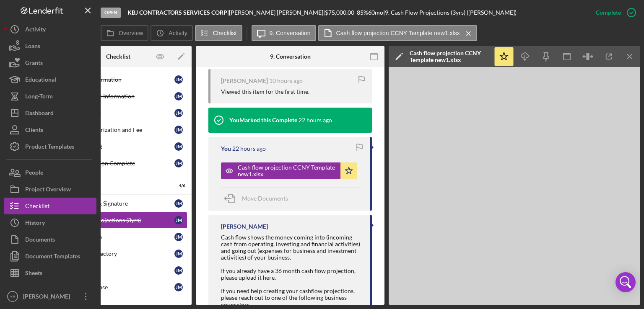  What do you see at coordinates (290, 33) in the screenshot?
I see `label: 9. Conversation` at bounding box center [290, 33].